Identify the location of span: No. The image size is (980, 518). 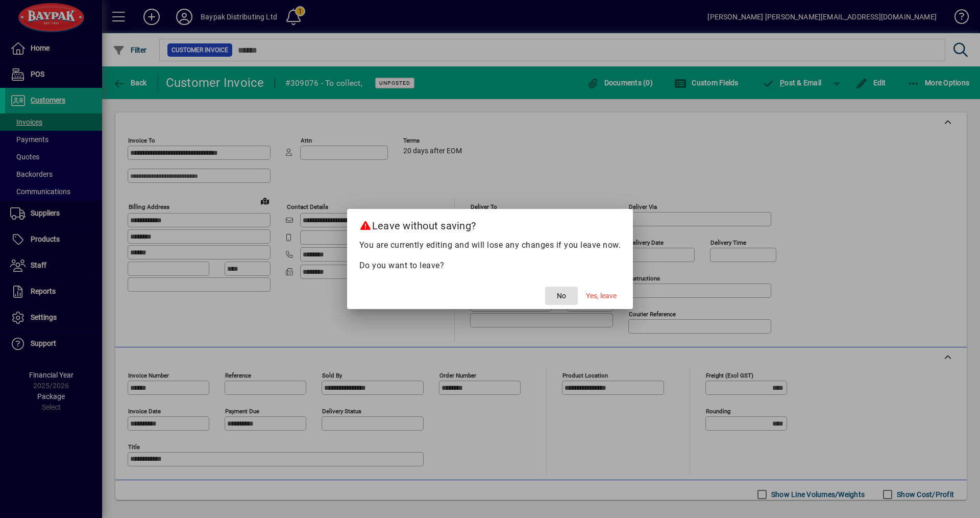
(562, 296).